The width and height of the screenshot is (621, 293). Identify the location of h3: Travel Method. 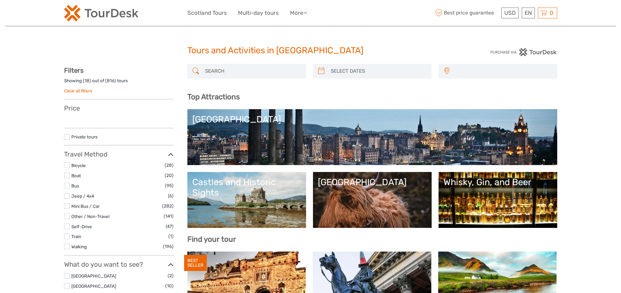
(119, 154).